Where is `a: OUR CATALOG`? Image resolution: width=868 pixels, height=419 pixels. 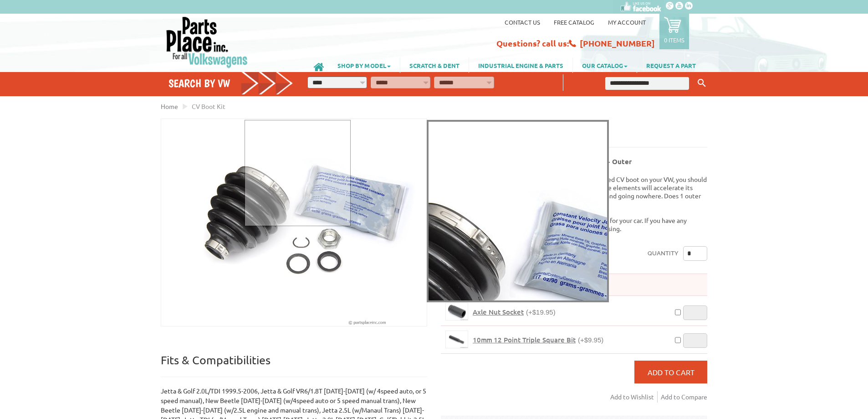 a: OUR CATALOG is located at coordinates (605, 65).